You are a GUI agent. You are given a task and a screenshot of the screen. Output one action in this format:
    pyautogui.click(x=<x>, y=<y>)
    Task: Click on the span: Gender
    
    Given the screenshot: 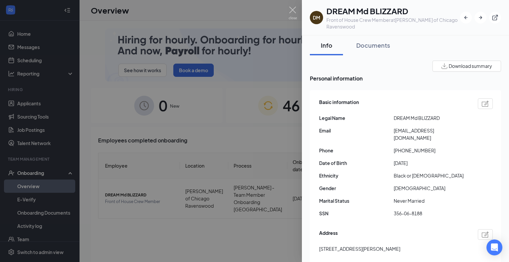 What is the action you would take?
    pyautogui.click(x=356, y=188)
    